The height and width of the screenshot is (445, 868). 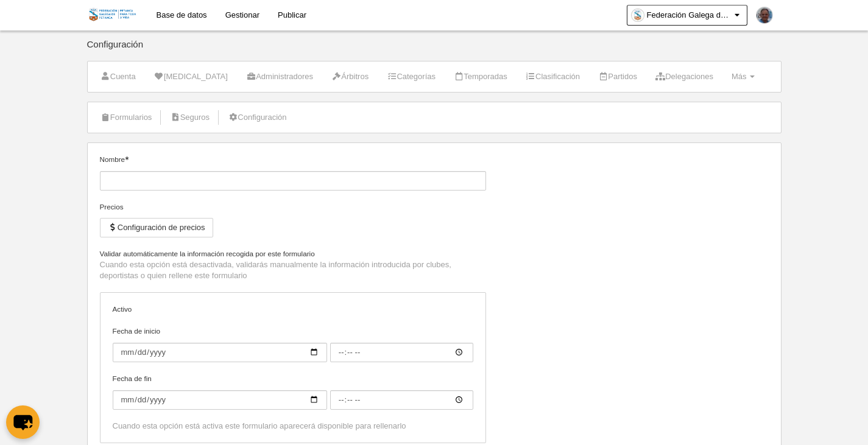 What do you see at coordinates (481, 77) in the screenshot?
I see `a: Temporadas` at bounding box center [481, 77].